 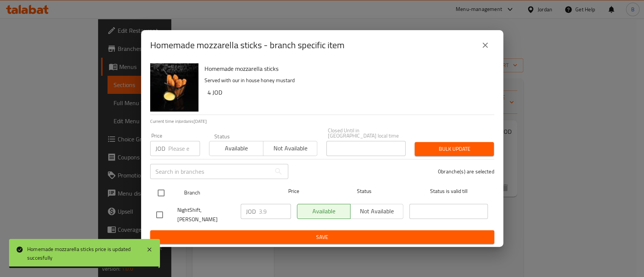 What do you see at coordinates (223, 193) in the screenshot?
I see `span: Branch` at bounding box center [223, 193].